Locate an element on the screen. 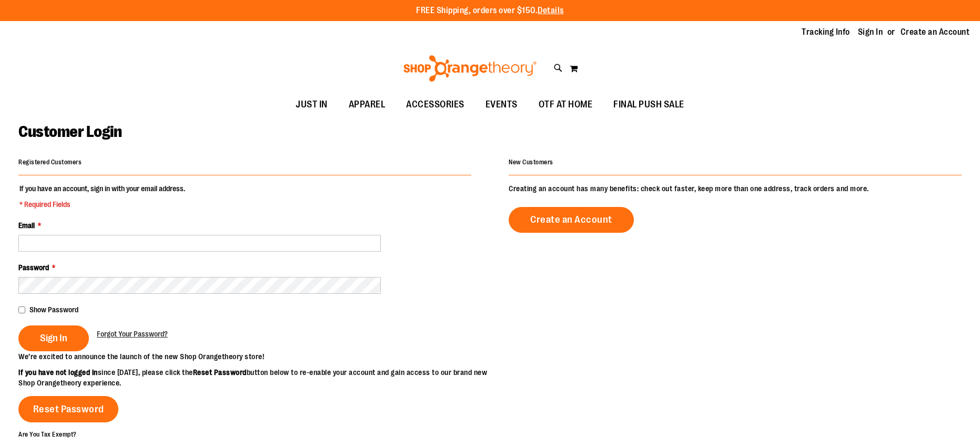 This screenshot has width=980, height=445. a: Sign In is located at coordinates (871, 32).